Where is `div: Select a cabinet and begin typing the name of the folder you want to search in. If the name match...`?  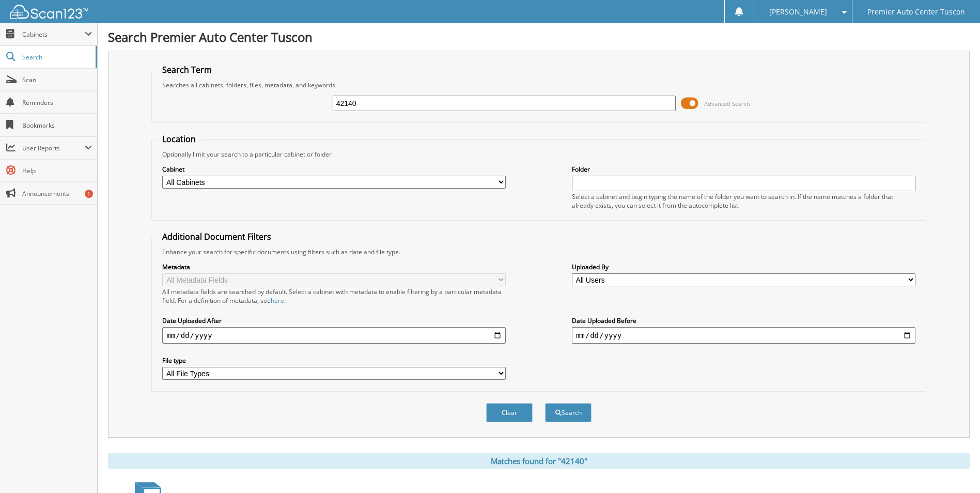 div: Select a cabinet and begin typing the name of the folder you want to search in. If the name match... is located at coordinates (744, 201).